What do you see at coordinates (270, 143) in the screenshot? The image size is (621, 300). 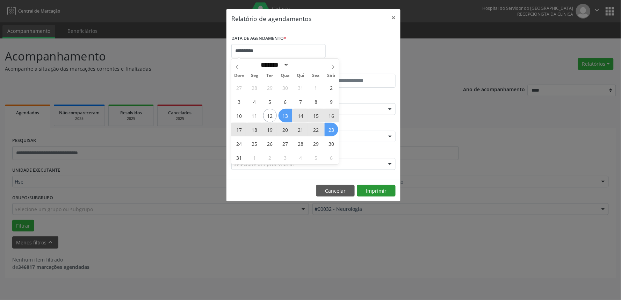 I see `span: Agosto 26, 2025` at bounding box center [270, 143].